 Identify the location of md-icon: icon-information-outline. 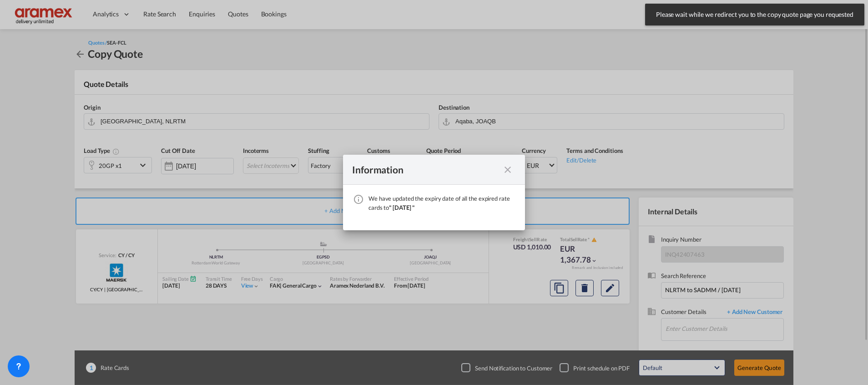
(358, 200).